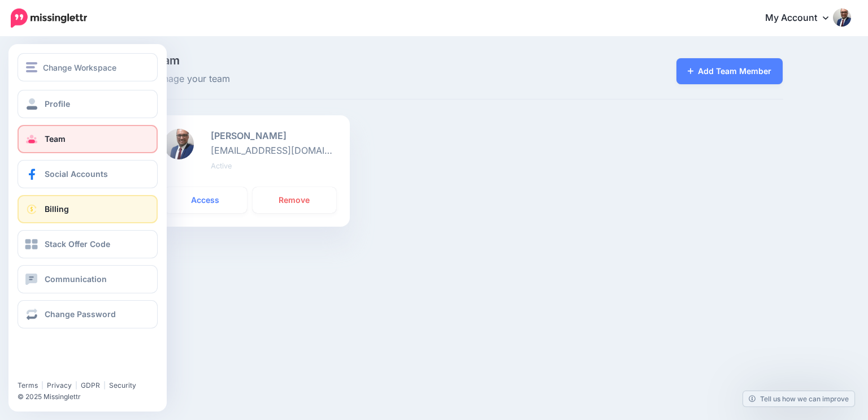 The image size is (868, 420). I want to click on button: Change Workspace, so click(88, 67).